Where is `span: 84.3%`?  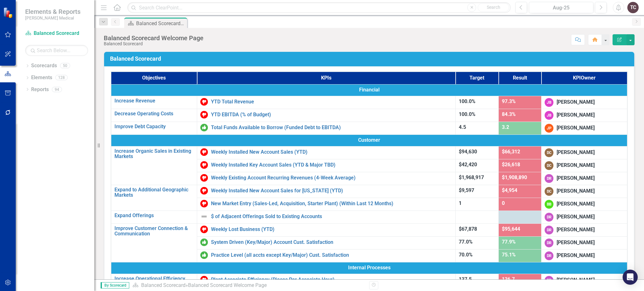
span: 84.3% is located at coordinates (508, 114).